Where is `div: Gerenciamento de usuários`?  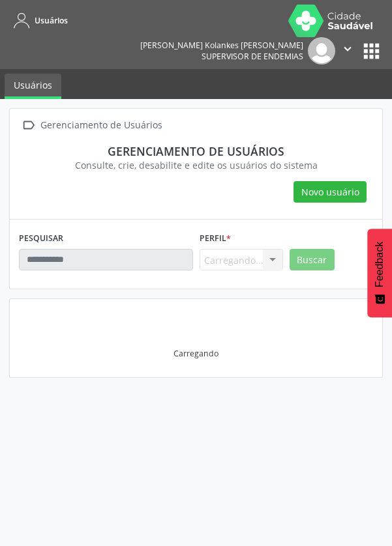
div: Gerenciamento de usuários is located at coordinates (195, 151).